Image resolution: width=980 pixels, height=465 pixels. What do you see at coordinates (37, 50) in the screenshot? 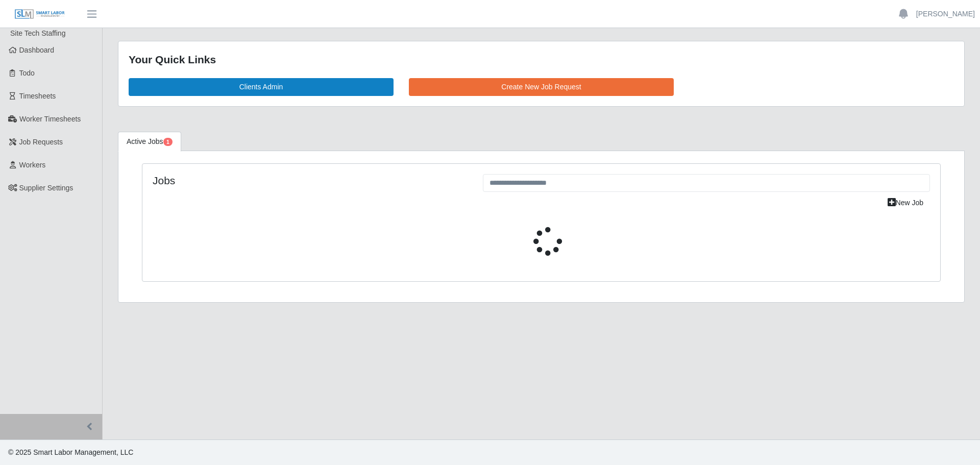
I see `span: Dashboard` at bounding box center [37, 50].